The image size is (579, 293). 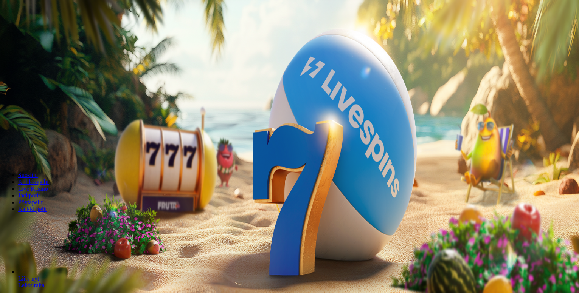 What do you see at coordinates (29, 196) in the screenshot?
I see `a: Jackpotit` at bounding box center [29, 196].